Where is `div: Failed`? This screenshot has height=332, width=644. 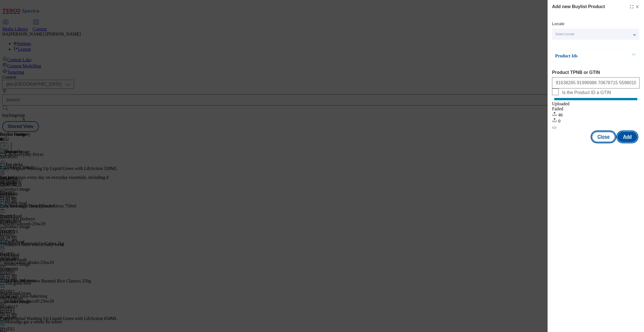 div: Failed is located at coordinates (596, 109).